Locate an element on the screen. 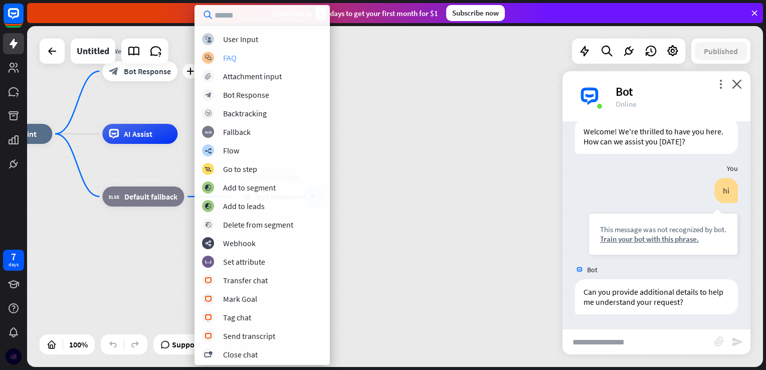  span: You is located at coordinates (732, 168).